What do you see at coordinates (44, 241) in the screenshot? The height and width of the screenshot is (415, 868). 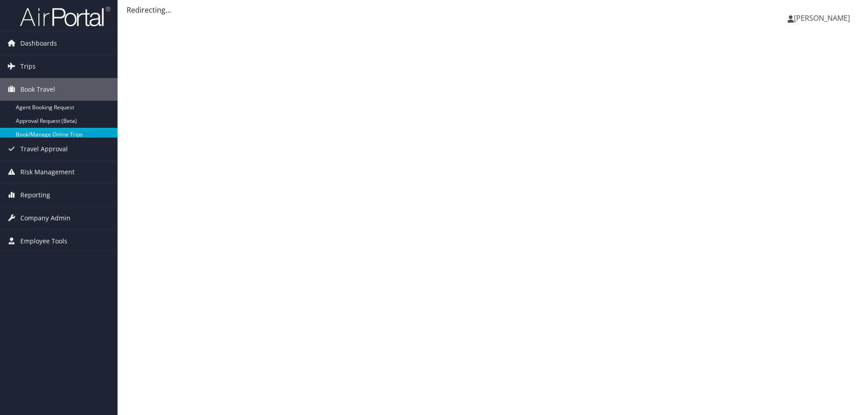 I see `span: Employee Tools` at bounding box center [44, 241].